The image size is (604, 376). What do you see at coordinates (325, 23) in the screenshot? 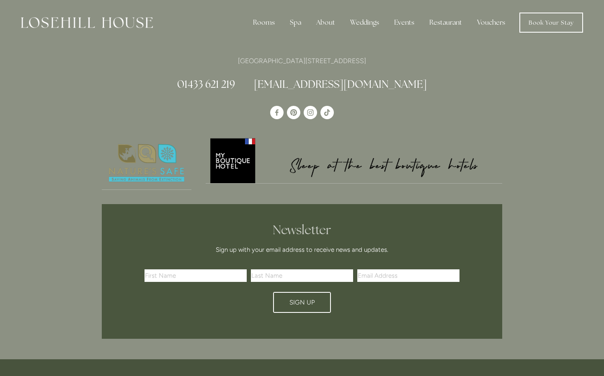
I see `div: About` at bounding box center [325, 23].